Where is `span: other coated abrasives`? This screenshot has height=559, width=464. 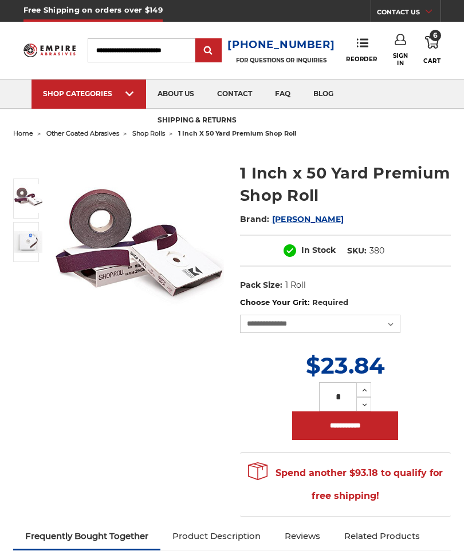 span: other coated abrasives is located at coordinates (82, 133).